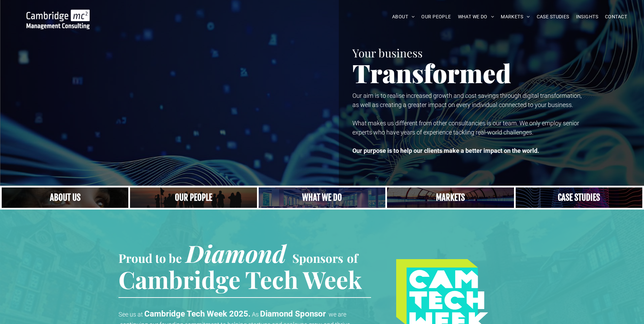 This screenshot has height=324, width=644. Describe the element at coordinates (446, 150) in the screenshot. I see `strong: Our purpose is to help our clients make a better impact on the world.` at that location.